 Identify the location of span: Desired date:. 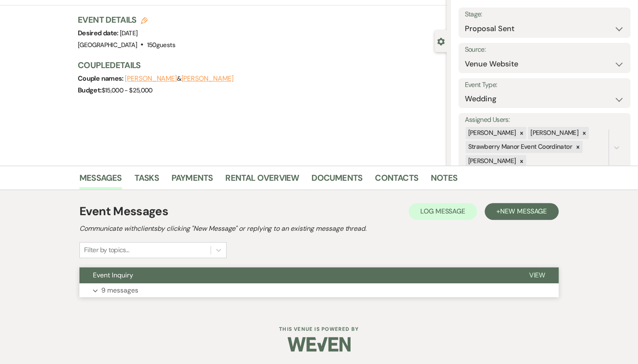
(99, 33).